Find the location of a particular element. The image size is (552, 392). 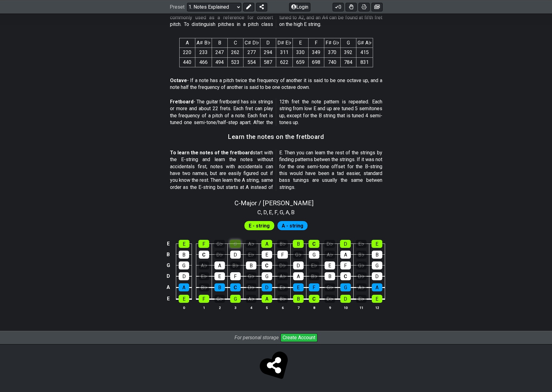

th: 9 is located at coordinates (329, 308).